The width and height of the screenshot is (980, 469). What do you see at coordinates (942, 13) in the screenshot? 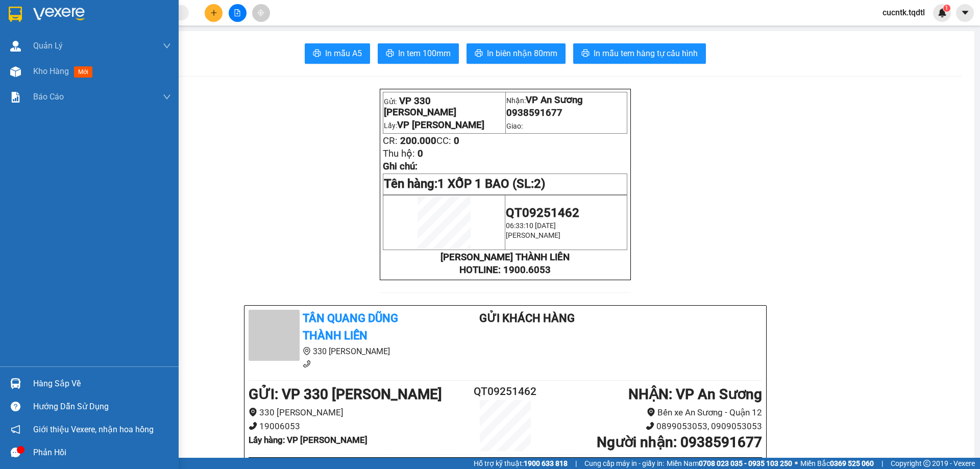
I see `img: icon-new-feature` at bounding box center [942, 13].